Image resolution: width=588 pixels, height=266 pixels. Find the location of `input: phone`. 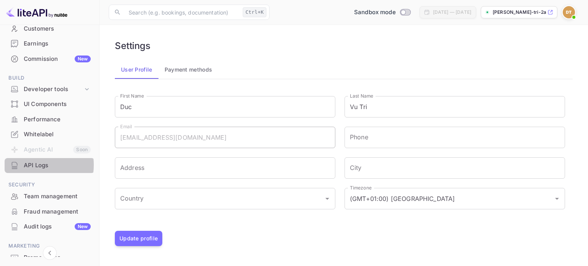

input: phone is located at coordinates (455, 138).